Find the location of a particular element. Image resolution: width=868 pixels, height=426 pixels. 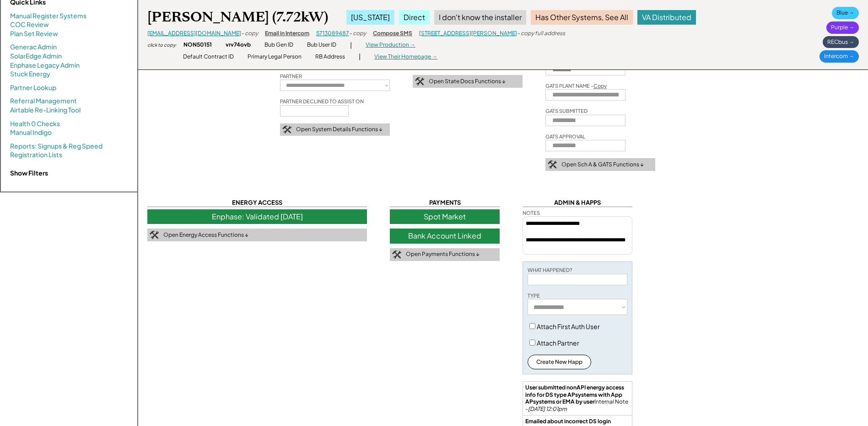

div: NON50151 is located at coordinates (198, 45).